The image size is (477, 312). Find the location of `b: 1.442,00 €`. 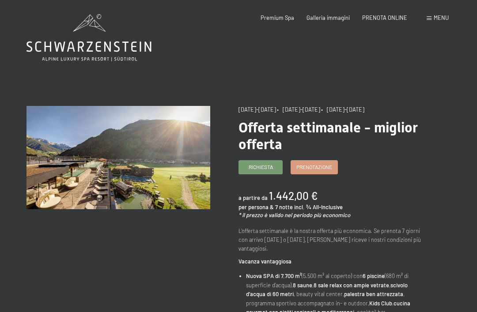

b: 1.442,00 € is located at coordinates (293, 195).